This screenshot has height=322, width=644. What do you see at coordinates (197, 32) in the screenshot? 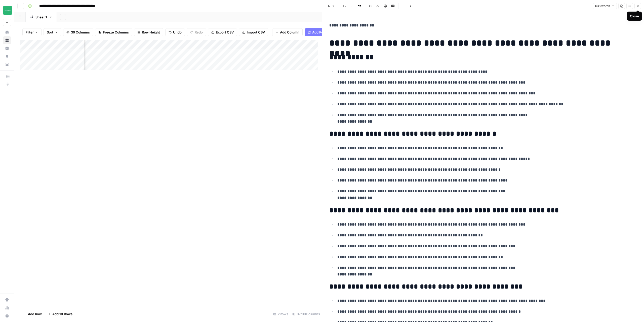
I see `button: Redo` at bounding box center [197, 32].